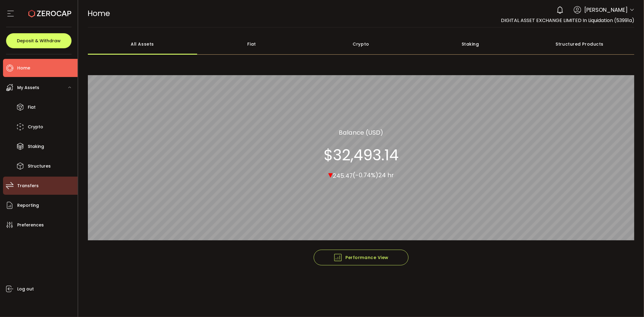 The image size is (644, 317). I want to click on div: Fiat, so click(252, 44).